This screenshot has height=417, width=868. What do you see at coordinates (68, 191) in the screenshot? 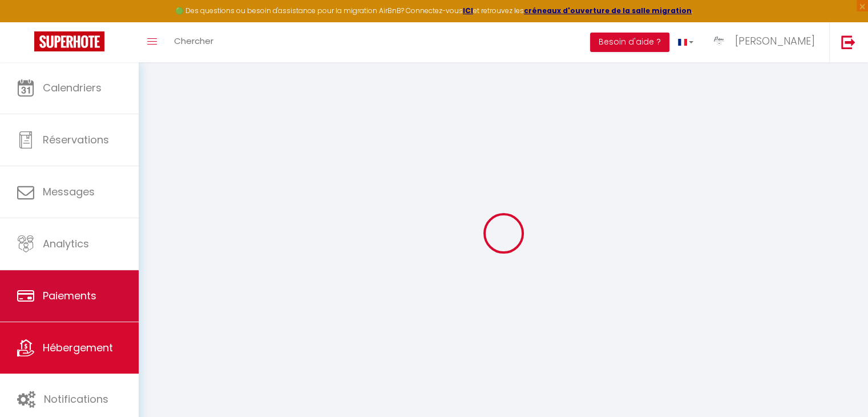
I see `span: Messages` at bounding box center [68, 191].